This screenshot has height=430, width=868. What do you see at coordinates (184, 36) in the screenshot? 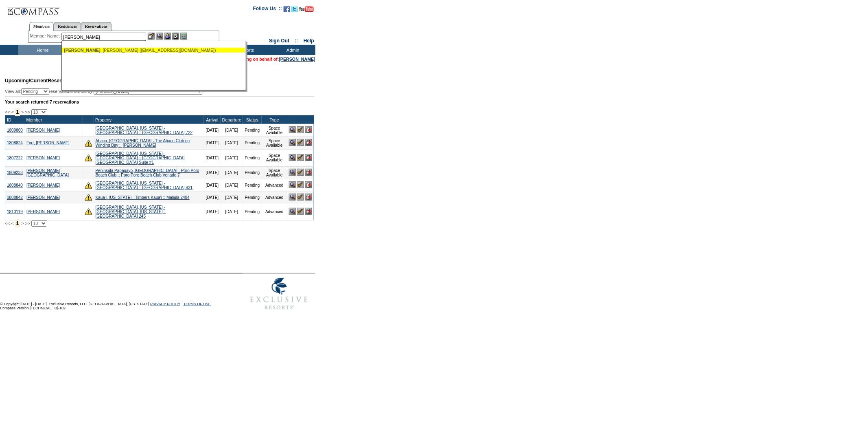
I see `img: b_calculator.gif` at bounding box center [184, 36].